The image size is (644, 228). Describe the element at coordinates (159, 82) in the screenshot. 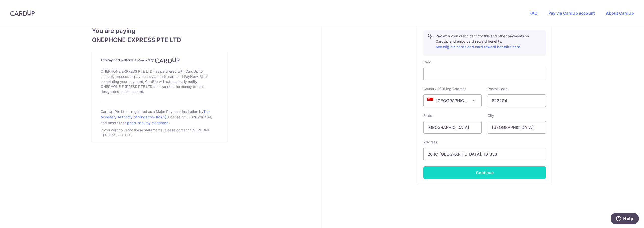

I see `div: ONEPHONE EXPRESS PTE LTD has partnered with CardUp to securely process all payments via credit ca...` at that location.